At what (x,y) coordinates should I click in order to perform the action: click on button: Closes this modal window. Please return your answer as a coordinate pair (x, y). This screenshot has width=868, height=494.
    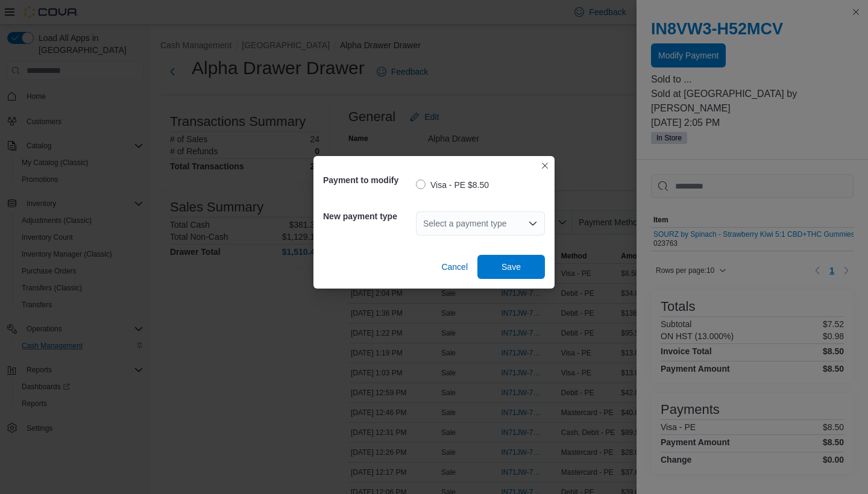
    Looking at the image, I should click on (544, 165).